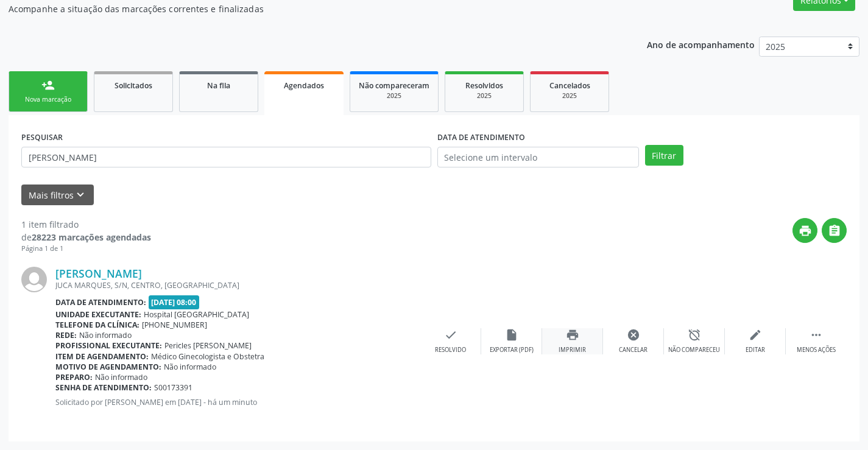 This screenshot has height=450, width=868. I want to click on div: Página 1 de 1, so click(86, 248).